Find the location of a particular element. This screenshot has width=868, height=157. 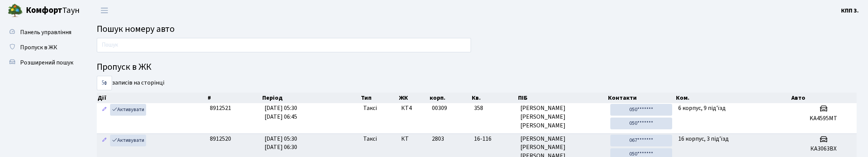

span: Таун is located at coordinates (53, 11).